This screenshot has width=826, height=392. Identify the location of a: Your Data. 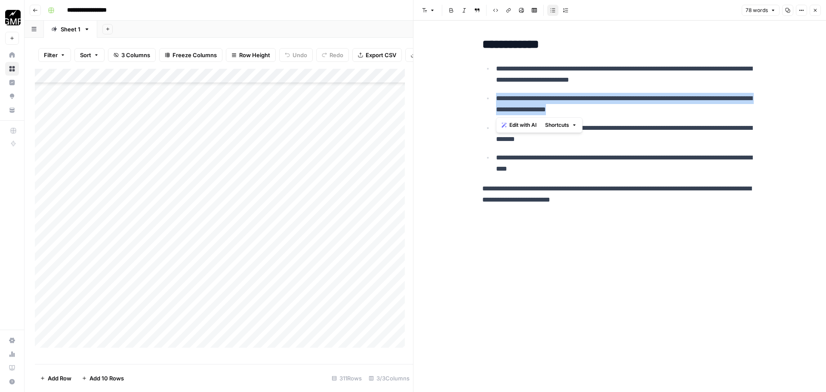
(12, 110).